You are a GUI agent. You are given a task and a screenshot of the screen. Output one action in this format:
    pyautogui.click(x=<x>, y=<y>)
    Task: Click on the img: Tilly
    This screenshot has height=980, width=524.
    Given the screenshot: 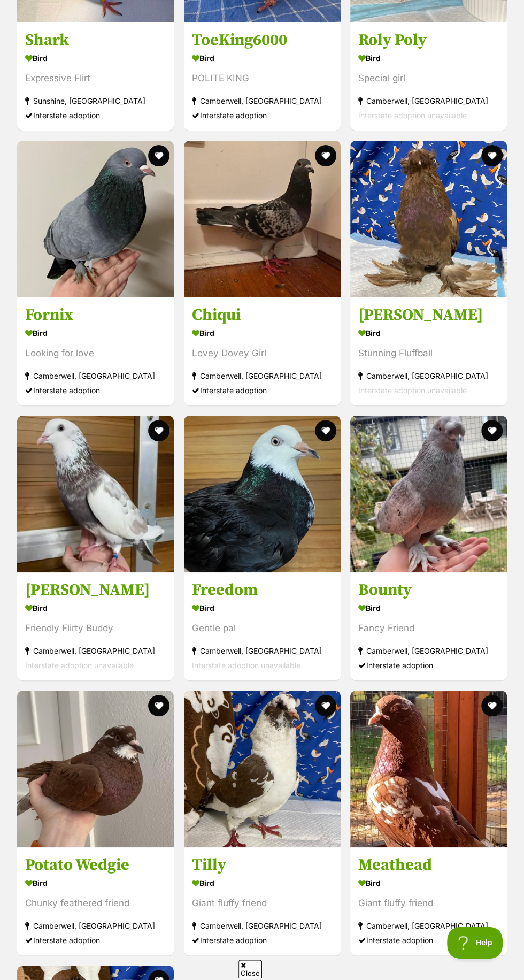 What is the action you would take?
    pyautogui.click(x=262, y=769)
    